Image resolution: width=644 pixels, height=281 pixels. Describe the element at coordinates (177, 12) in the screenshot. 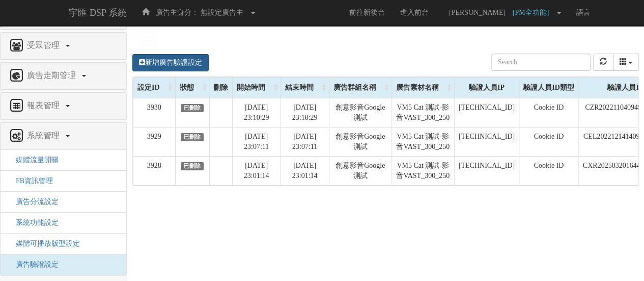

I see `span: 廣告主身分：` at that location.